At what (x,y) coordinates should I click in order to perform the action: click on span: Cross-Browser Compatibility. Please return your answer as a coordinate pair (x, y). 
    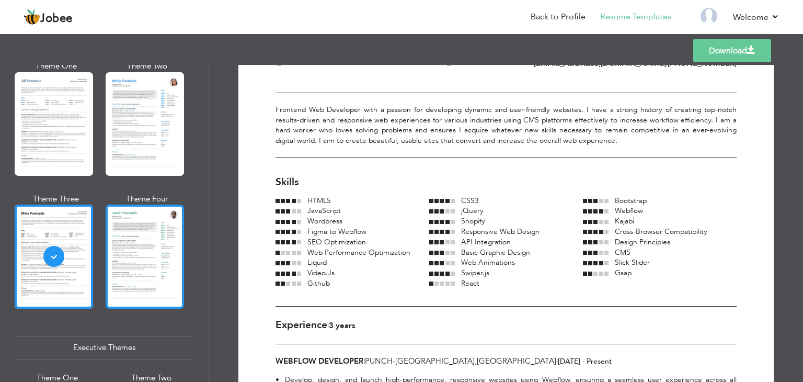
    Looking at the image, I should click on (661, 231).